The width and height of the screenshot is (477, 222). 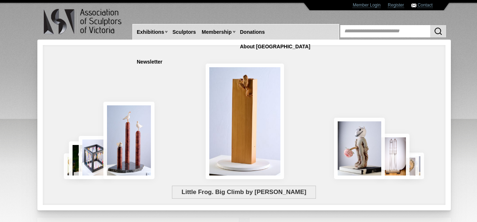 I want to click on img: Little Frog. Big Climb, so click(x=245, y=121).